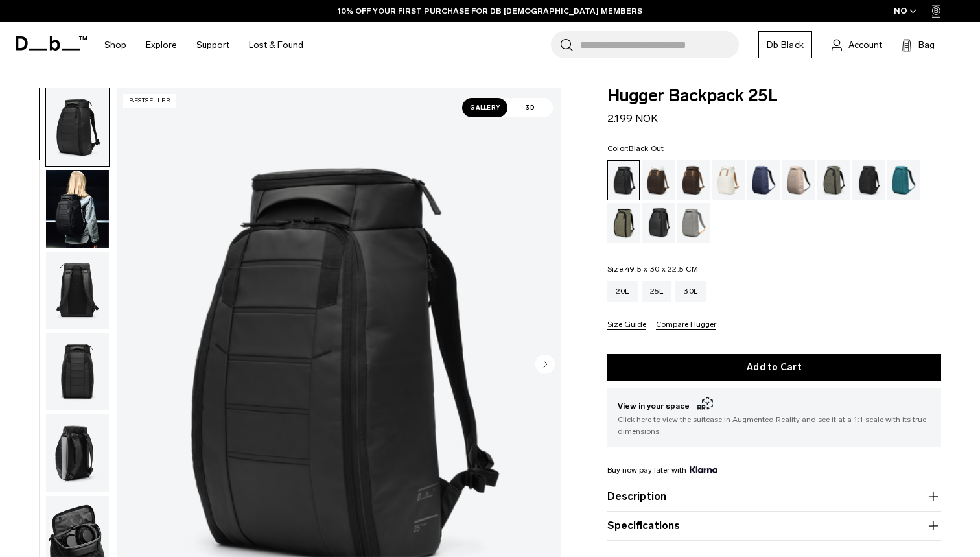  I want to click on a: Cappuccino, so click(658, 180).